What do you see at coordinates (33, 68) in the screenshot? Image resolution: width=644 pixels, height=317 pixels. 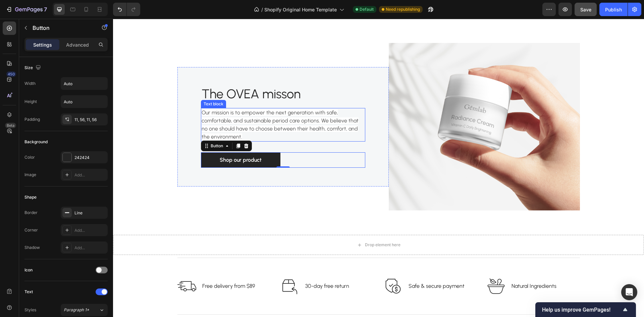 I see `div: Size` at bounding box center [33, 68].